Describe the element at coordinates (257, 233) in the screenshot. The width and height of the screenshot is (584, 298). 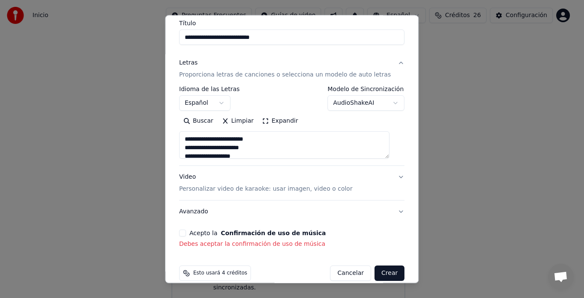
I see `label: Acepto la` at that location.